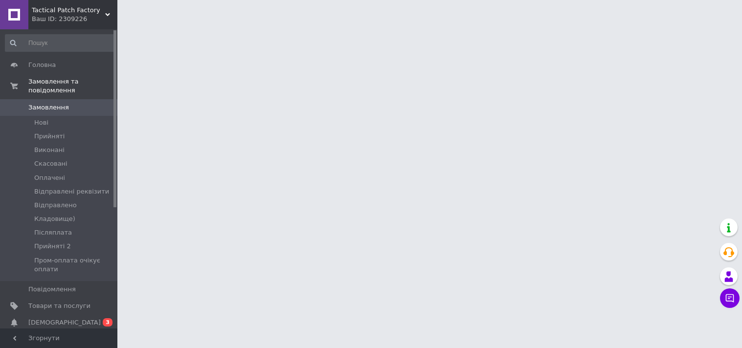 Image resolution: width=742 pixels, height=348 pixels. I want to click on span: Прийняті, so click(49, 136).